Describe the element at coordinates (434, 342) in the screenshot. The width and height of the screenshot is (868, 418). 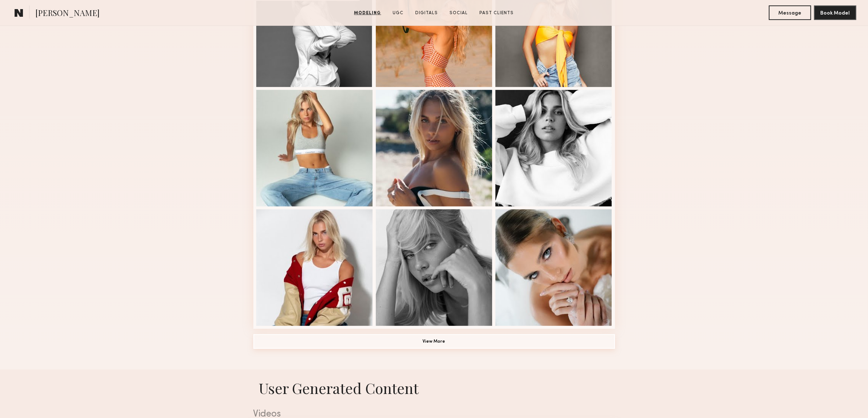
I see `button: View More` at that location.